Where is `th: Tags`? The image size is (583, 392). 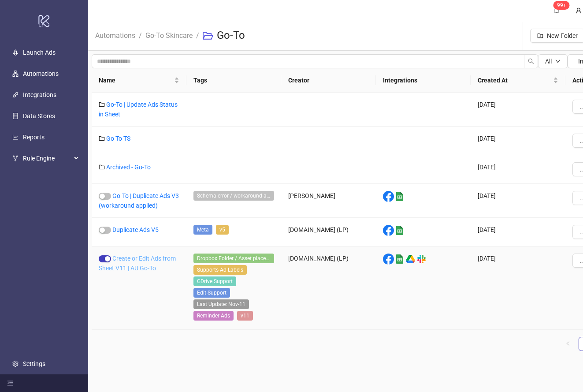
th: Tags is located at coordinates (233, 80).